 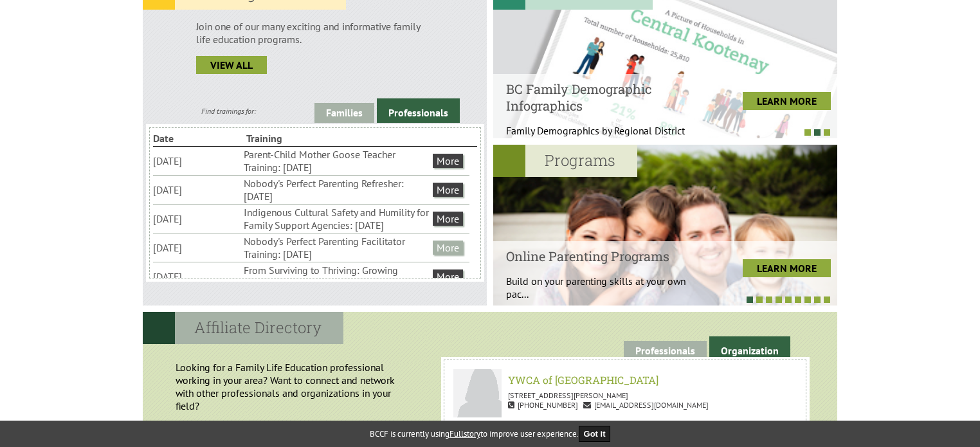 What do you see at coordinates (465, 434) in the screenshot?
I see `a: Fullstory` at bounding box center [465, 434].